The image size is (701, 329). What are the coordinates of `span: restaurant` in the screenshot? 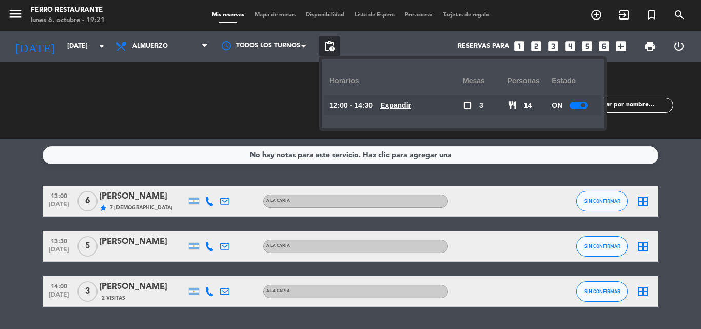 It's located at (513, 105).